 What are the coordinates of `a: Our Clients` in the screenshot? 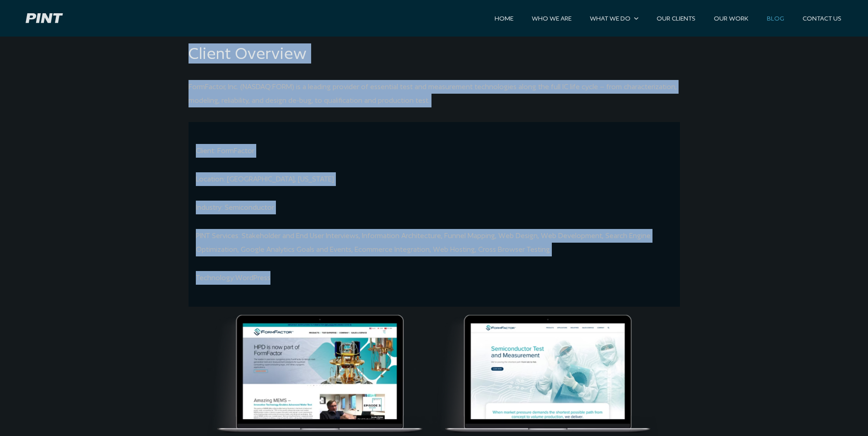 It's located at (676, 18).